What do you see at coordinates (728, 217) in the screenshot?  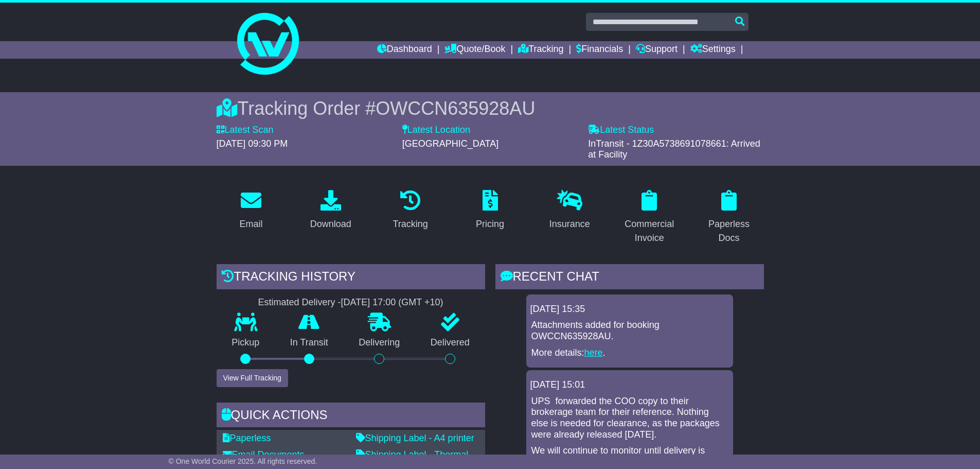 I see `a: Paperless Docs` at bounding box center [728, 217].